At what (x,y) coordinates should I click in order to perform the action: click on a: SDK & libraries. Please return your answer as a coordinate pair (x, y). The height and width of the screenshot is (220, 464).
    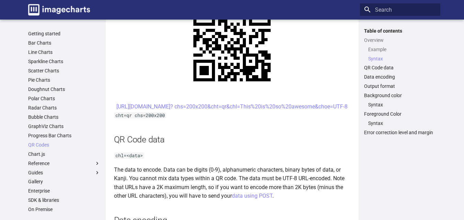
    Looking at the image, I should click on (64, 200).